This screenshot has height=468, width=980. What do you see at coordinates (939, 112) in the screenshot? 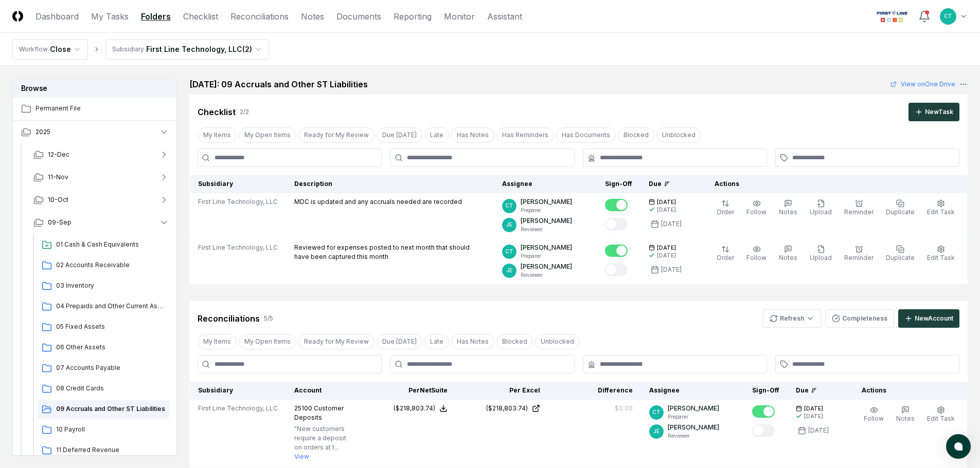
I see `div: New Task` at bounding box center [939, 112].